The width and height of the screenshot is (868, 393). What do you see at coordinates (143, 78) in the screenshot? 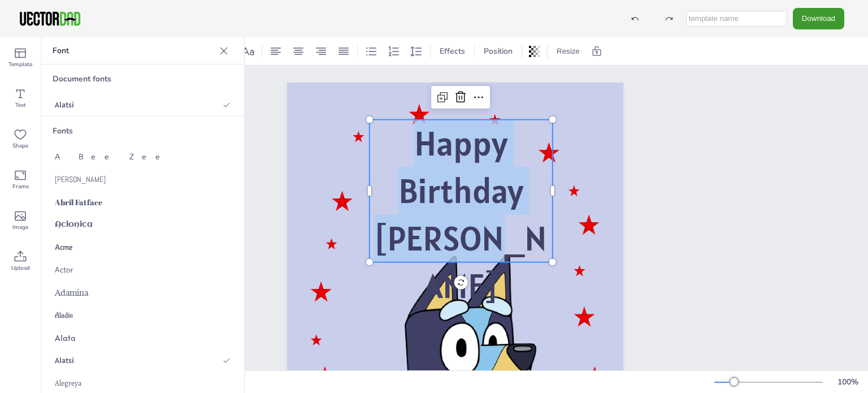
I see `div: Document fonts` at bounding box center [143, 78].